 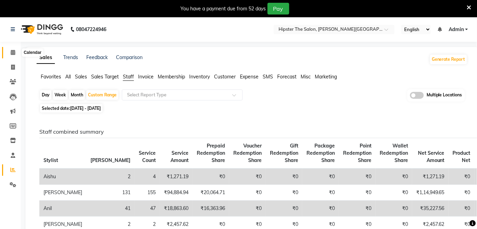 I want to click on span: SMS, so click(x=268, y=77).